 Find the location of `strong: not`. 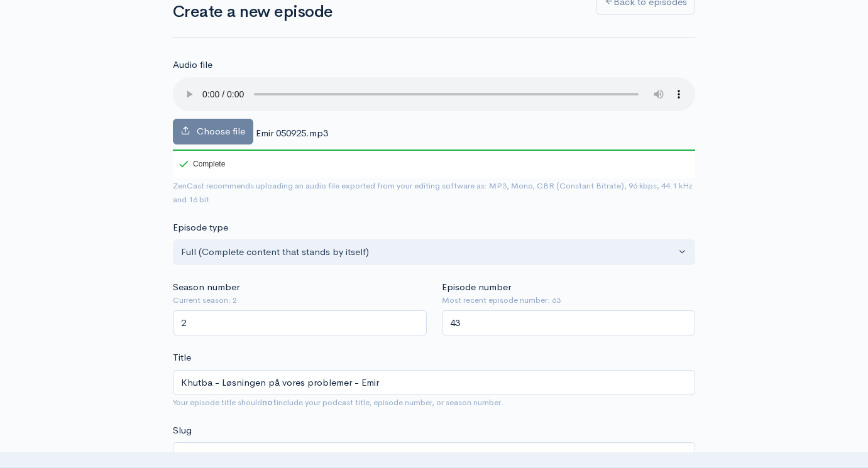

strong: not is located at coordinates (269, 402).